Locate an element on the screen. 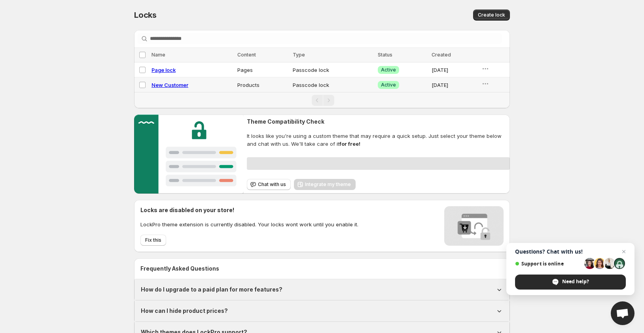 The width and height of the screenshot is (644, 333). h2: Locks are disabled on your store! is located at coordinates (249, 210).